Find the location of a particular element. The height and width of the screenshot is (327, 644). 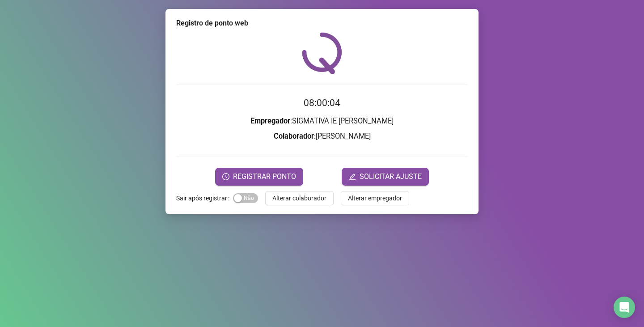

span: SOLICITAR AJUSTE is located at coordinates (391, 177).